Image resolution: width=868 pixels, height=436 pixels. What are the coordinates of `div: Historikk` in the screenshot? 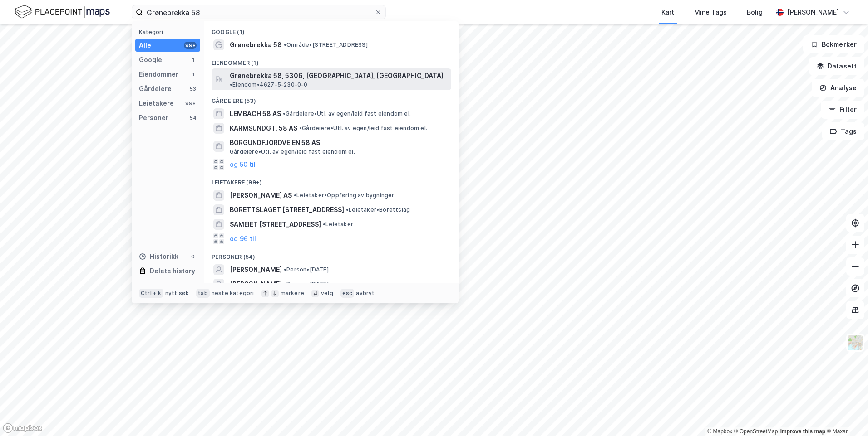 It's located at (159, 256).